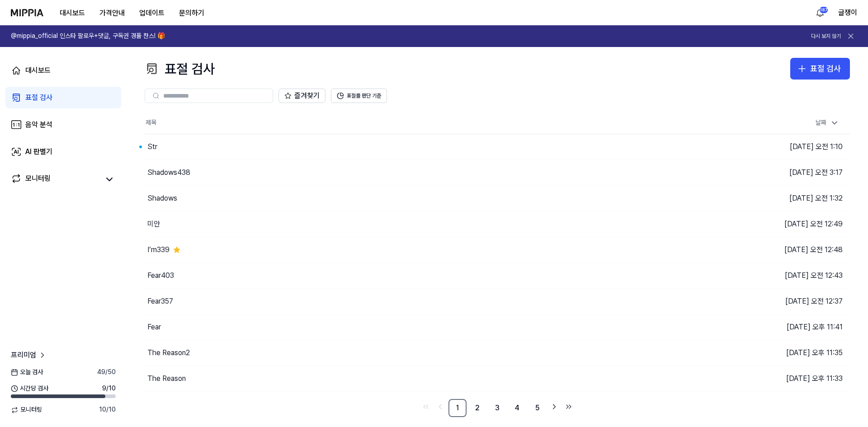 The height and width of the screenshot is (427, 868). What do you see at coordinates (497, 409) in the screenshot?
I see `nav: pagination` at bounding box center [497, 409].